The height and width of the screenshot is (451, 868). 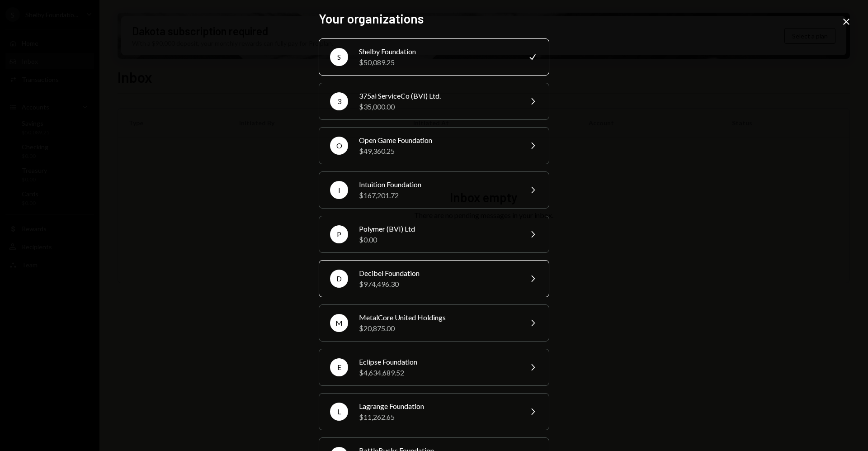 I want to click on div: O, so click(x=339, y=146).